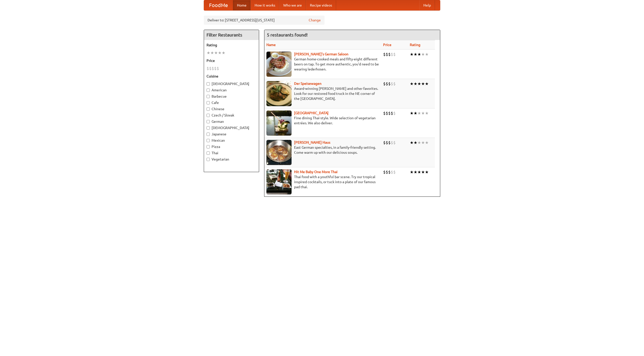  What do you see at coordinates (316, 172) in the screenshot?
I see `b: Hit Me Baby One More Thai` at bounding box center [316, 172].